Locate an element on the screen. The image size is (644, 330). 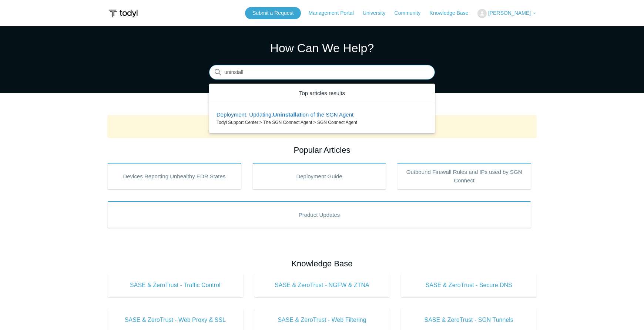
a: Outbound Firewall Rules and IPs used by SGN Connect is located at coordinates (464, 176).